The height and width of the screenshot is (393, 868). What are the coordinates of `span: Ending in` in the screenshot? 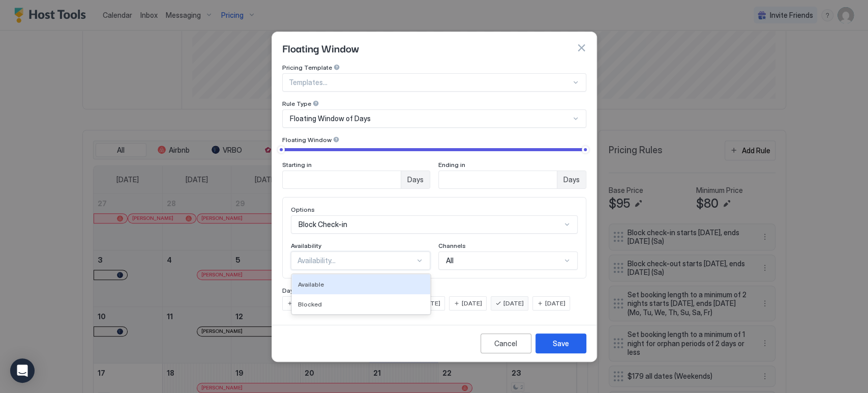 It's located at (452, 164).